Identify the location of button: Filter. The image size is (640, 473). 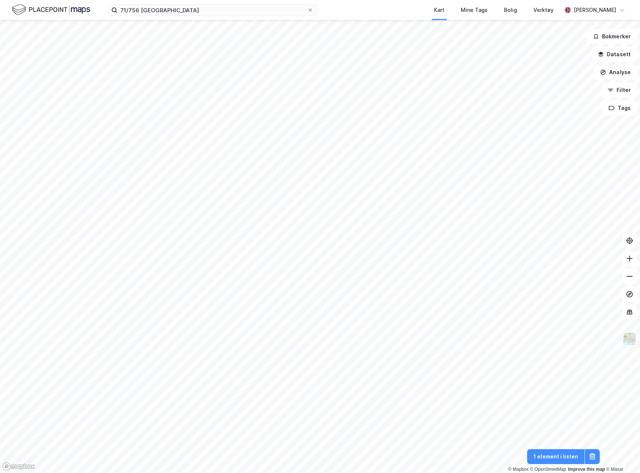
(619, 90).